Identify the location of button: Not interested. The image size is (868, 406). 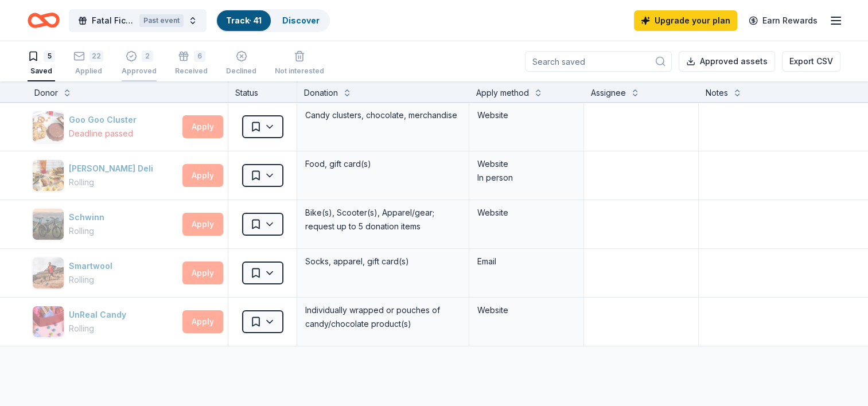
(299, 64).